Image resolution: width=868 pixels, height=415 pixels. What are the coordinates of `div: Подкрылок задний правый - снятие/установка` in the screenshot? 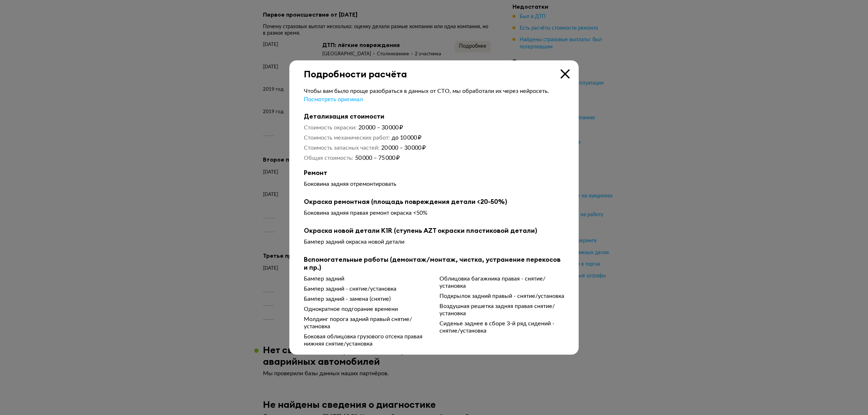 It's located at (501, 296).